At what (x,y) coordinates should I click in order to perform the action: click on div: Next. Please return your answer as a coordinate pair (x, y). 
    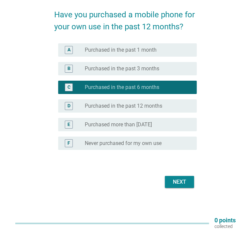
    Looking at the image, I should click on (180, 182).